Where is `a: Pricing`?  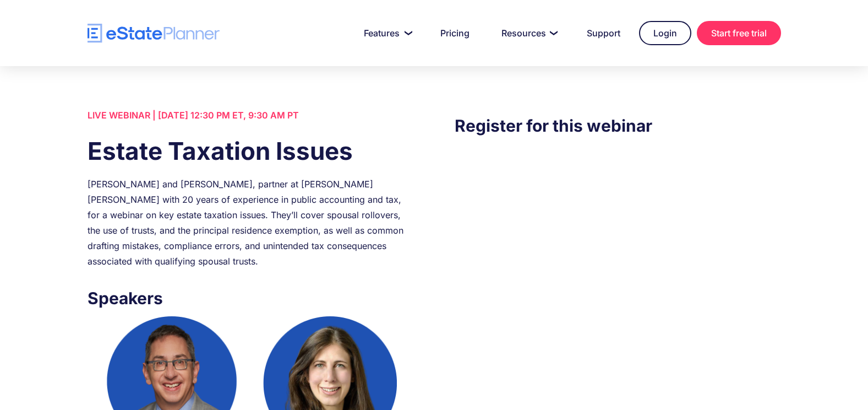
a: Pricing is located at coordinates (455, 33).